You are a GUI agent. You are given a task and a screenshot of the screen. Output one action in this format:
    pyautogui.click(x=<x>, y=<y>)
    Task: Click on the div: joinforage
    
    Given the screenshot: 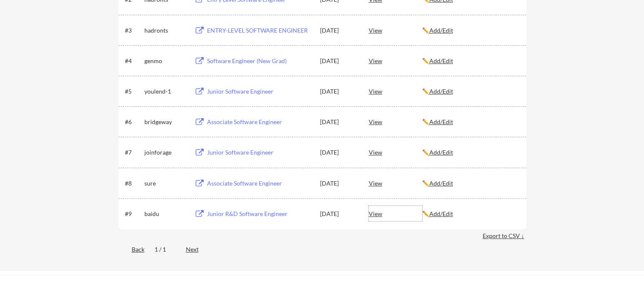 What is the action you would take?
    pyautogui.click(x=165, y=153)
    